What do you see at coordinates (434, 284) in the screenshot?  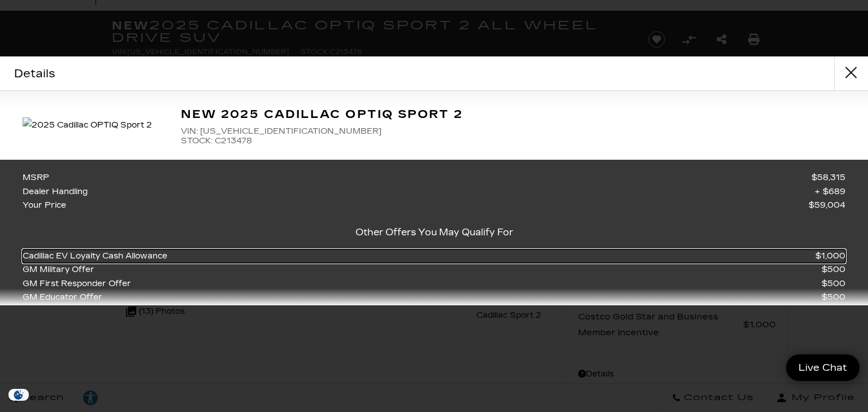 I see `a: GM First Responder Offer $500` at bounding box center [434, 284].